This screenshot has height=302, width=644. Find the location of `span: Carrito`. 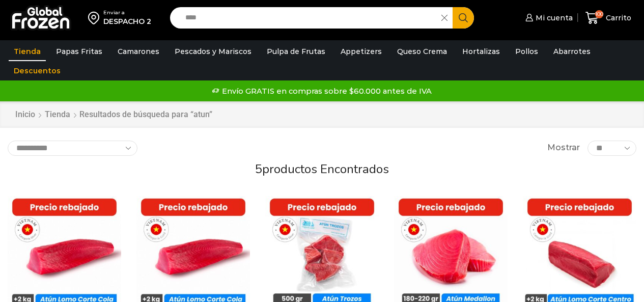

span: Carrito is located at coordinates (617, 18).